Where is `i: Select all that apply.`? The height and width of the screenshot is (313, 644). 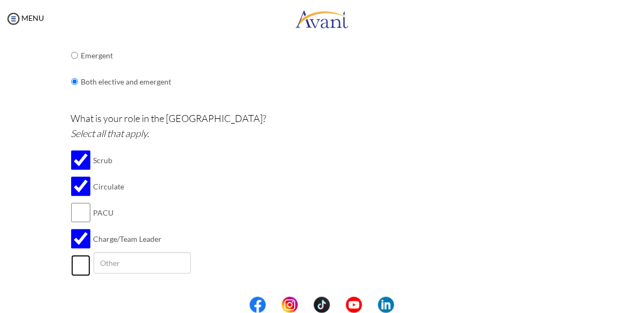
i: Select all that apply. is located at coordinates (110, 134).